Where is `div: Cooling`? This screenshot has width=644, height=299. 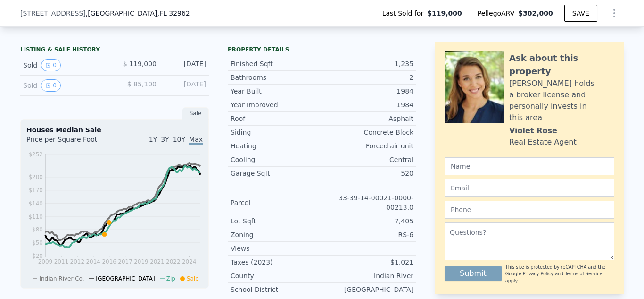
div: Cooling is located at coordinates (277, 160).